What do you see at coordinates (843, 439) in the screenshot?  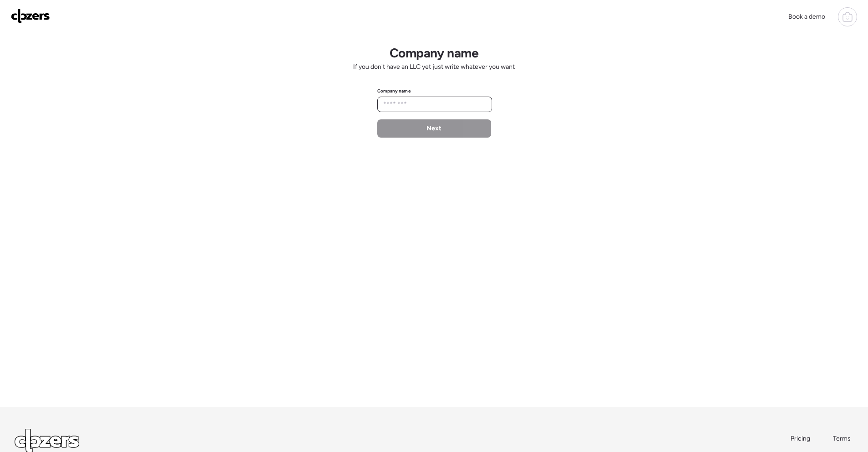 I see `a: Terms` at bounding box center [843, 439].